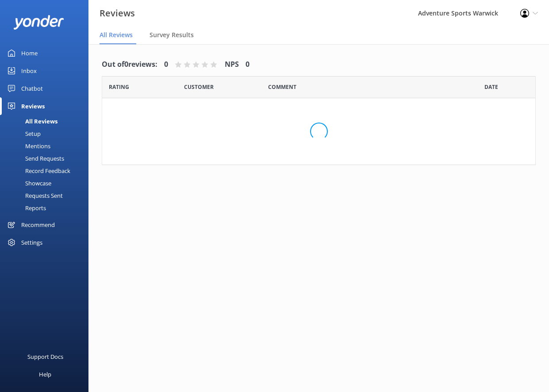 This screenshot has width=549, height=392. Describe the element at coordinates (47, 146) in the screenshot. I see `a: Mentions` at that location.